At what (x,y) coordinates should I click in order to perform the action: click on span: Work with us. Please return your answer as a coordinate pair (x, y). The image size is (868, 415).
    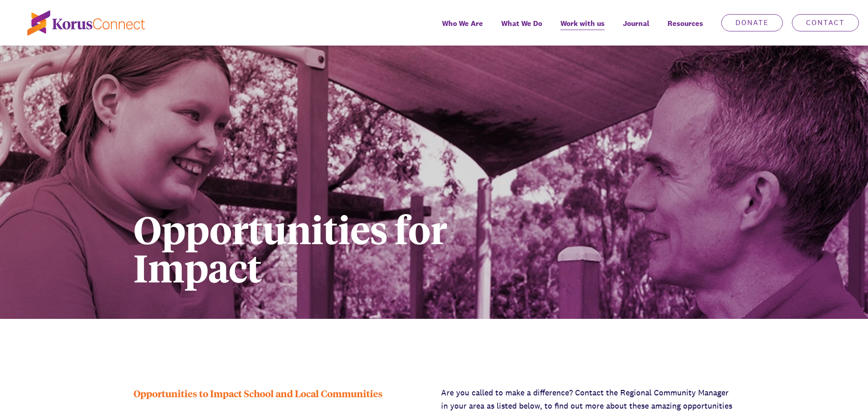
    Looking at the image, I should click on (583, 23).